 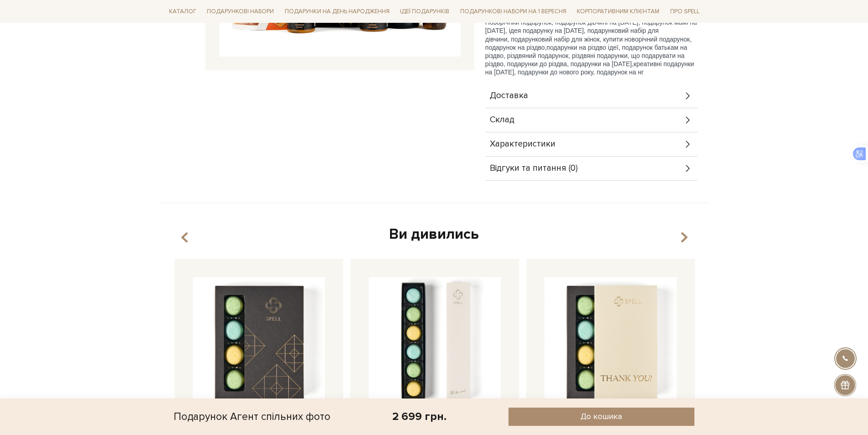 What do you see at coordinates (183, 11) in the screenshot?
I see `a: Каталог` at bounding box center [183, 11].